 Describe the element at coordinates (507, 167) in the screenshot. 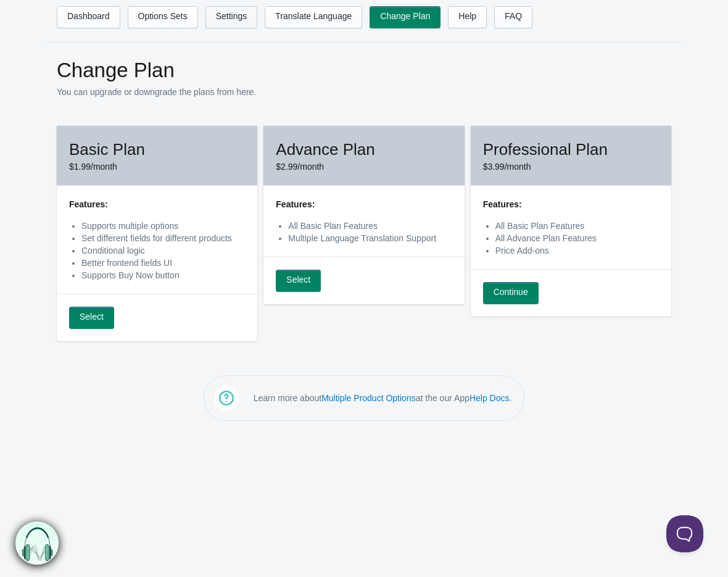

I see `span: $3.99/month` at that location.